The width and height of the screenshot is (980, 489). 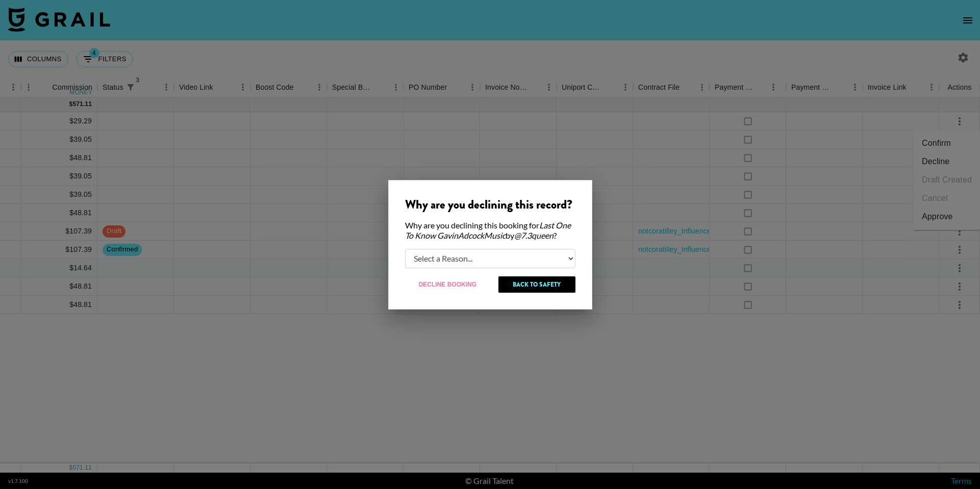 What do you see at coordinates (534, 235) in the screenshot?
I see `em: @ 7.3queen` at bounding box center [534, 235].